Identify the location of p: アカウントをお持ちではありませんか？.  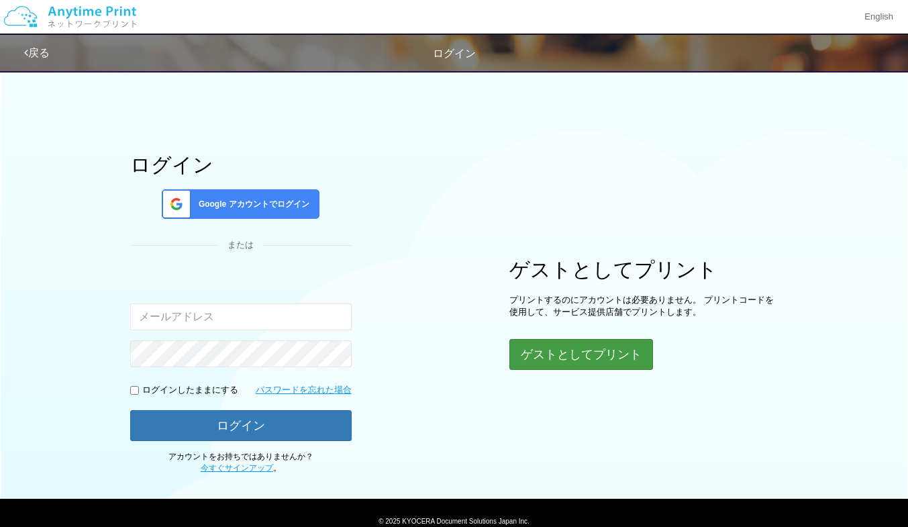
(241, 463).